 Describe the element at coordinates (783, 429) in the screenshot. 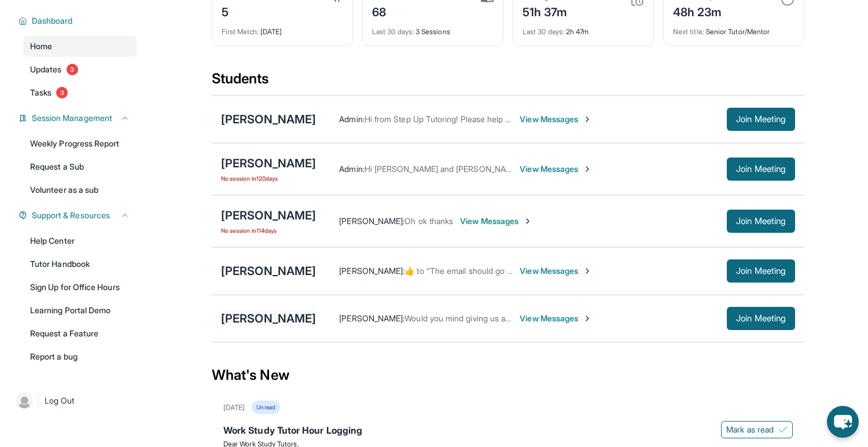

I see `img: Mark as read` at that location.